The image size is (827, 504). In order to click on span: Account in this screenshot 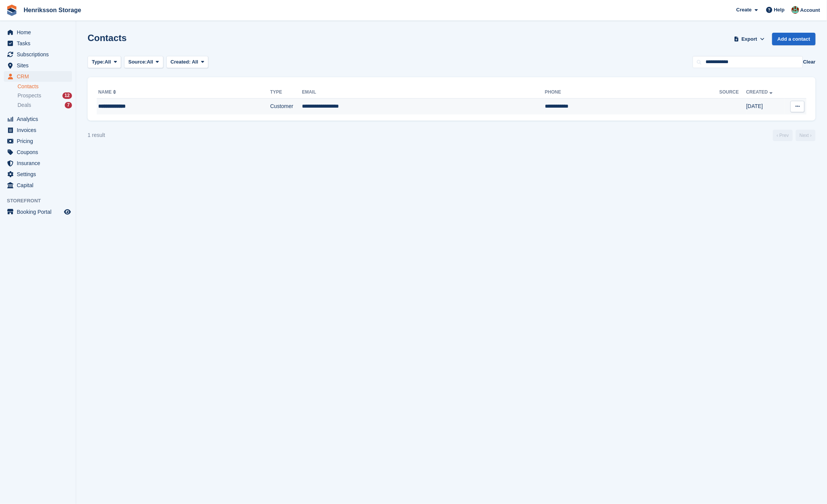, I will do `click(810, 10)`.